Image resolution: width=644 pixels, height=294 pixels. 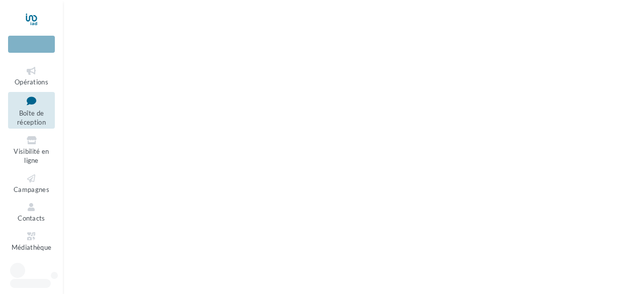 What do you see at coordinates (31, 218) in the screenshot?
I see `span: Contacts` at bounding box center [31, 218].